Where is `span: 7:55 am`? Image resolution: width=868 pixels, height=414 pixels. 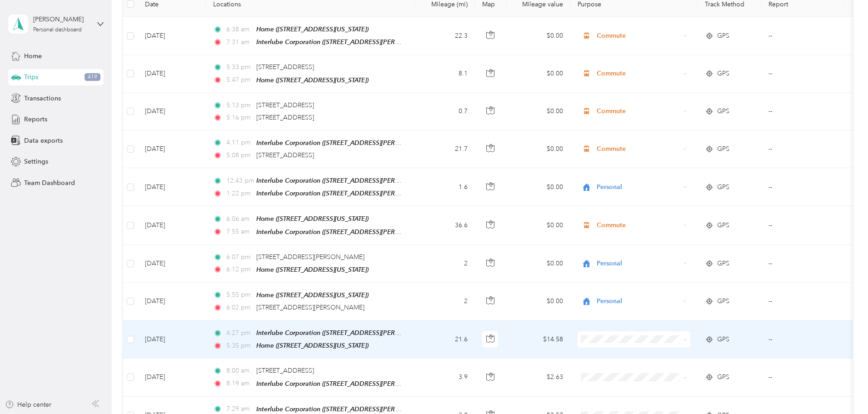
span: 7:55 am is located at coordinates (239, 232).